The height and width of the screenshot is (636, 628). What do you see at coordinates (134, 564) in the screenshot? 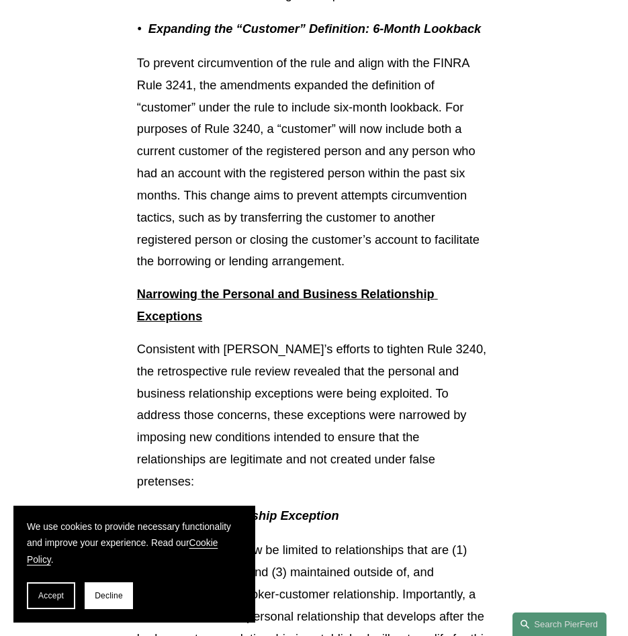
I see `section: Cookie banner` at bounding box center [134, 564].